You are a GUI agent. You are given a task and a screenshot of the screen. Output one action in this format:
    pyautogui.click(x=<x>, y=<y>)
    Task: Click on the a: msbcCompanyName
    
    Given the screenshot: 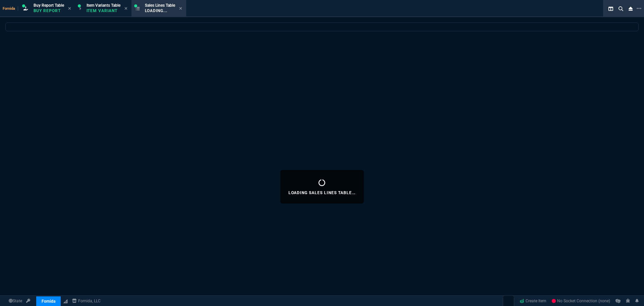 What is the action you would take?
    pyautogui.click(x=86, y=301)
    